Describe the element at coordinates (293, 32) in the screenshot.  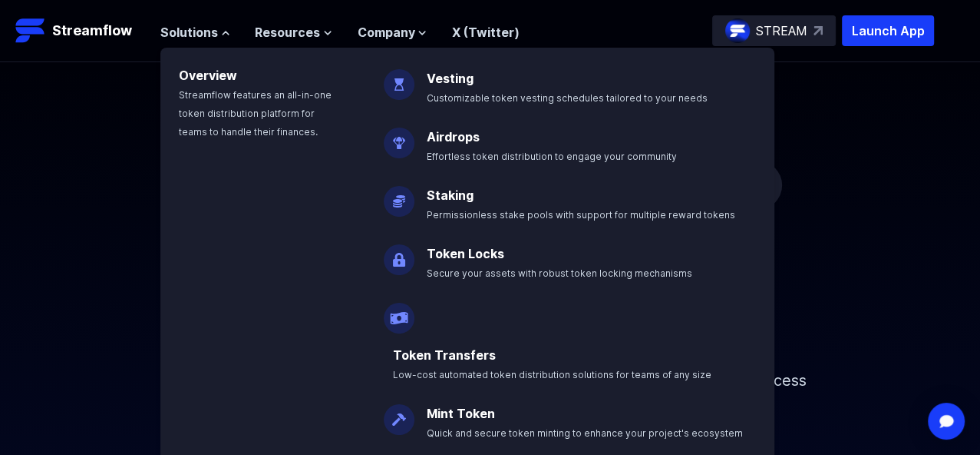
I see `button: Resources` at that location.